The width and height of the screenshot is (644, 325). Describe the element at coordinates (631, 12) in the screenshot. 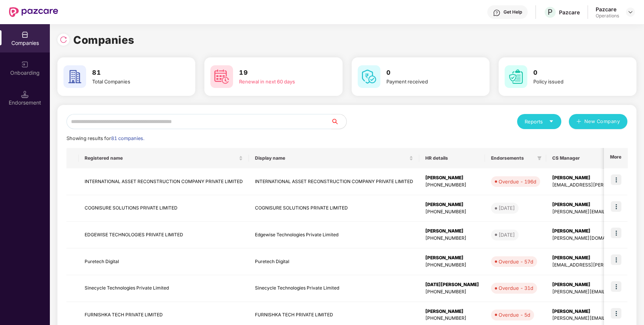

I see `img: svg+xml;base64,PHN2ZyBpZD0iRHJvcGRvd24tMzJ4MzIiIHhtbG5zPSJodHRwOi8vd3d3LnczLm9yZy8yMDAwL3N2ZyIgd2...` at that location.